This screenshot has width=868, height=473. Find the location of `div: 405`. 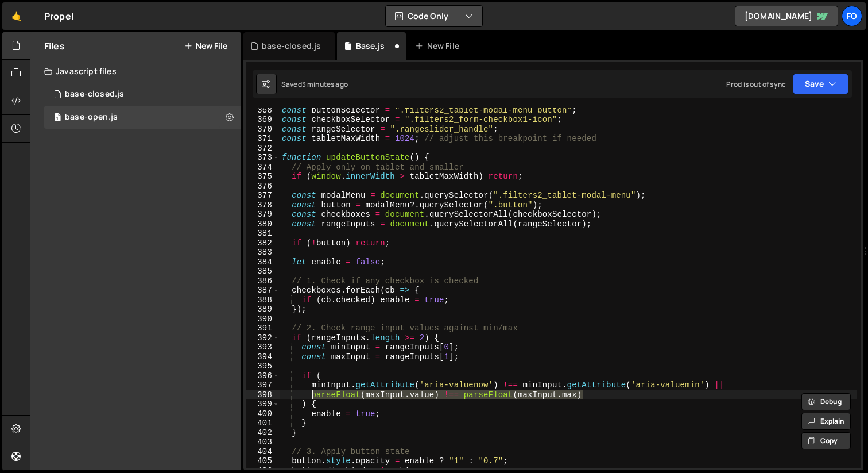

div: 405 is located at coordinates (262, 461).